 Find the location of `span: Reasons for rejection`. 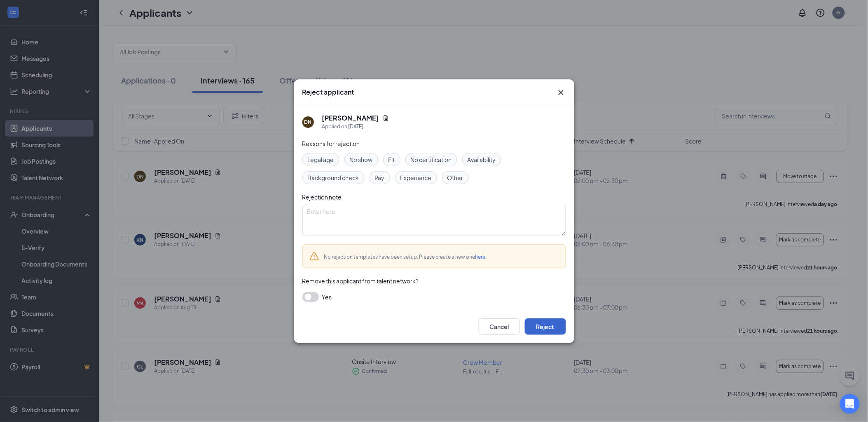

span: Reasons for rejection is located at coordinates (331, 144).